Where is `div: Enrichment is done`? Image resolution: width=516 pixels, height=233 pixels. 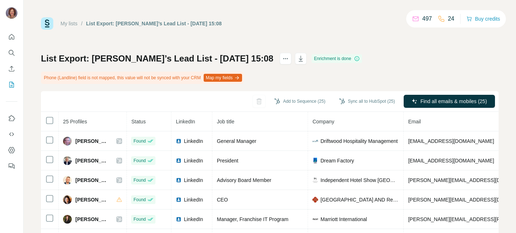 div: Enrichment is done is located at coordinates (337, 59).